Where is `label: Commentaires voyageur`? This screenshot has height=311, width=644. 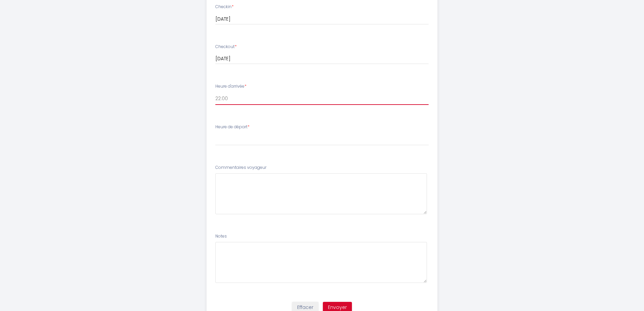 label: Commentaires voyageur is located at coordinates (241, 168).